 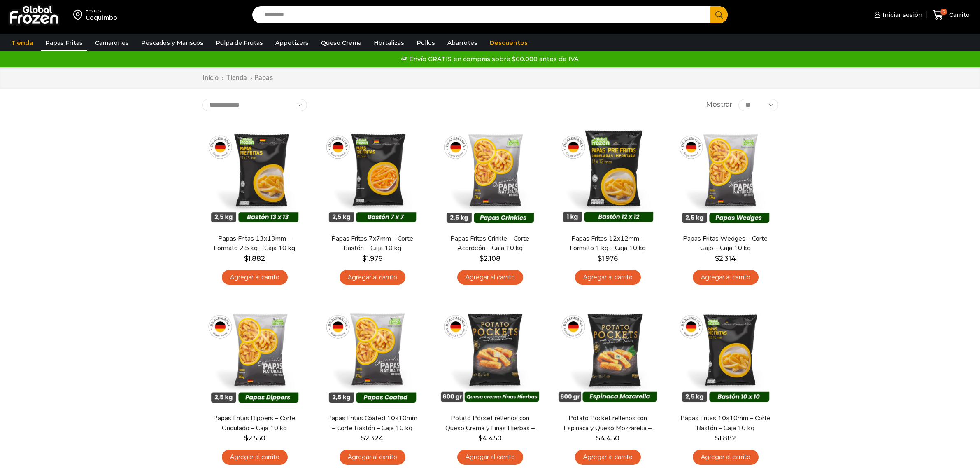 I want to click on a: Papas Fritas Crinkle – Corte Acordeón – Caja 10 kg, so click(x=490, y=243).